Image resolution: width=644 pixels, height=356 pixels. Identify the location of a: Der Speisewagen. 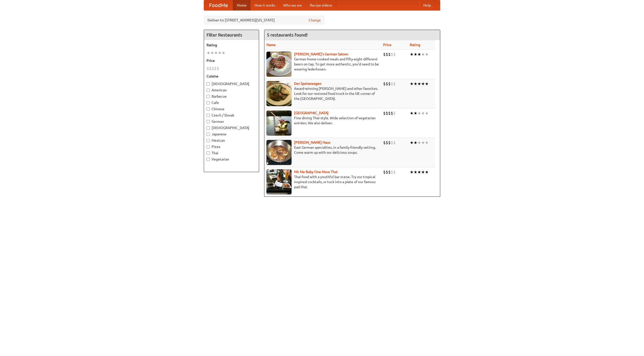
(307, 84).